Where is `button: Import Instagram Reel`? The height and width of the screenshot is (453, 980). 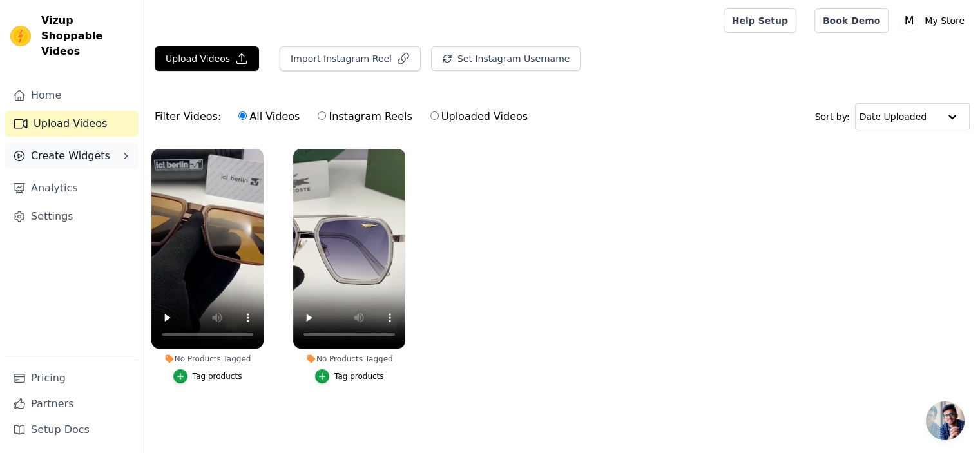 button: Import Instagram Reel is located at coordinates (350, 59).